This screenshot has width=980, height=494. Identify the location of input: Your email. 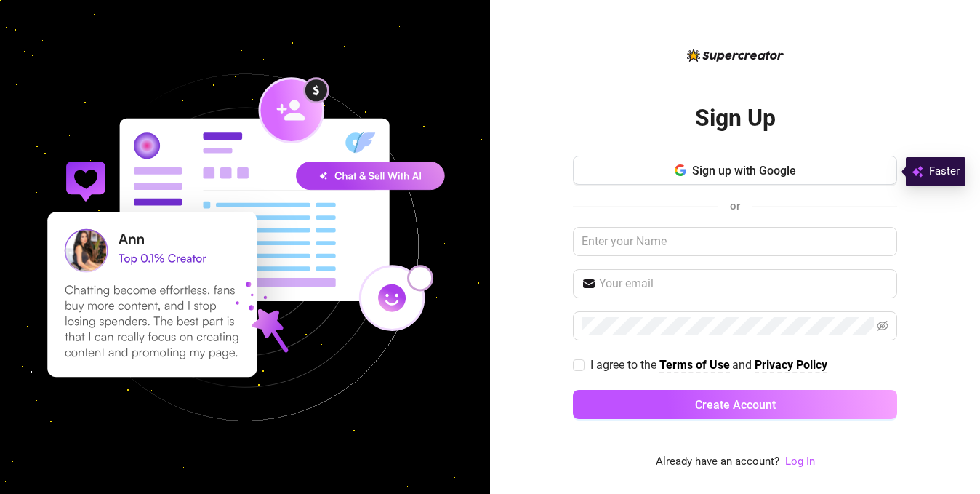
(744, 284).